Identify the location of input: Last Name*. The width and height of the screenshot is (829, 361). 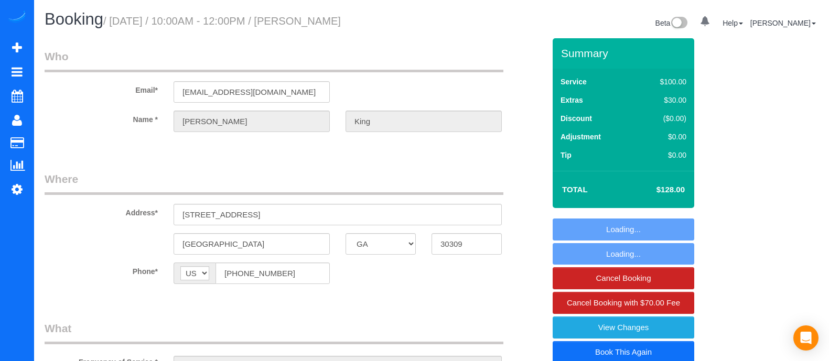
(424, 121).